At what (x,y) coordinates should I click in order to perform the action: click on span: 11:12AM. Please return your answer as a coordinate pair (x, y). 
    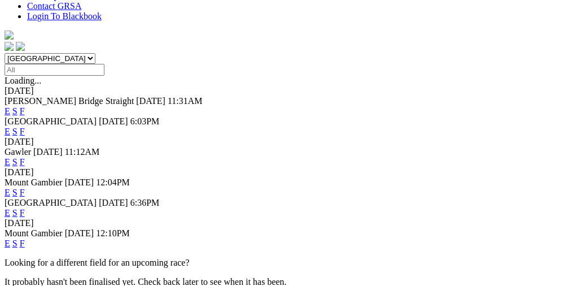
    Looking at the image, I should click on (82, 151).